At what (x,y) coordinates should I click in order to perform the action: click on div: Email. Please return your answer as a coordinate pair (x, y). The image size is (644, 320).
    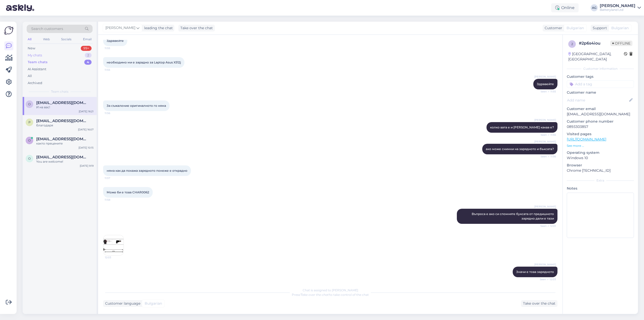
    Looking at the image, I should click on (87, 39).